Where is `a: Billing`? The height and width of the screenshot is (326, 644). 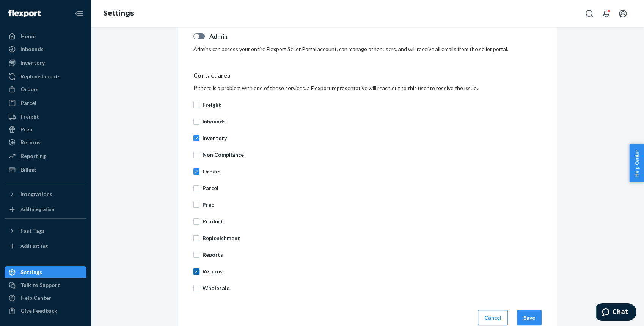
a: Billing is located at coordinates (45, 170).